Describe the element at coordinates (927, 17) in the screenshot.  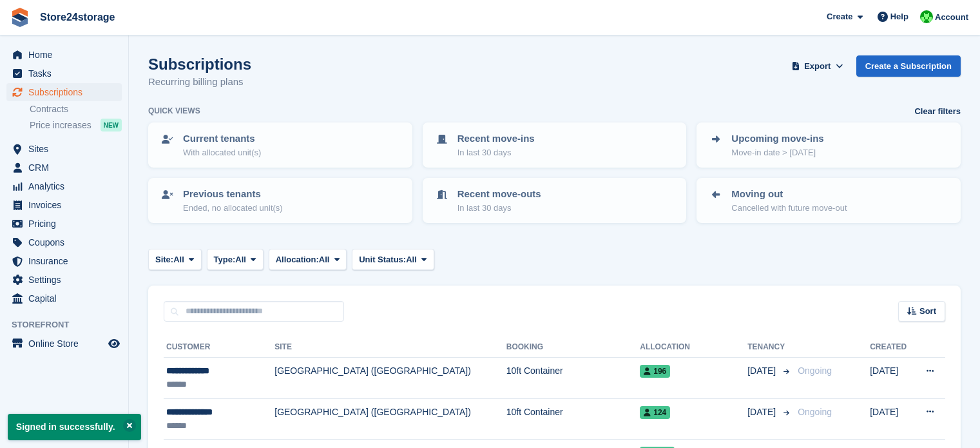
I see `img: Tracy Harper` at that location.